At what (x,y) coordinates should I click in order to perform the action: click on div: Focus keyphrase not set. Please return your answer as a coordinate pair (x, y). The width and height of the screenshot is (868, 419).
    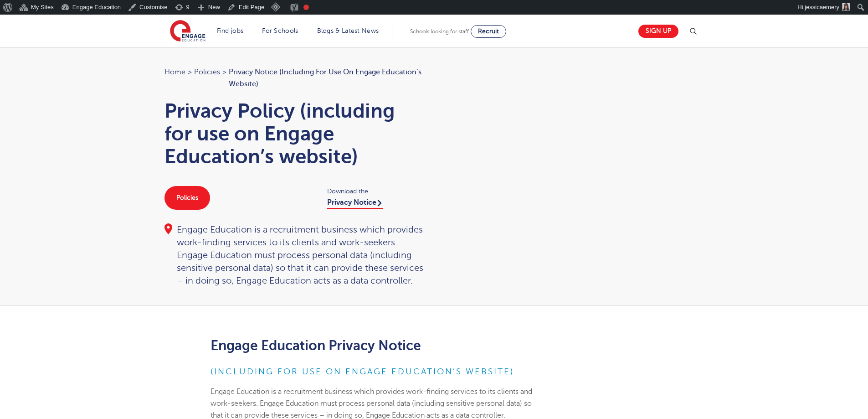
    Looking at the image, I should click on (306, 7).